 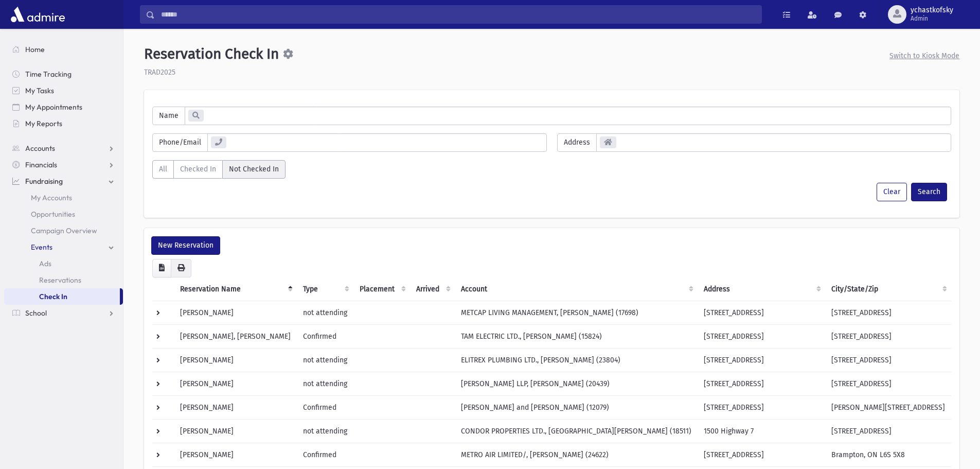 I want to click on span: Home, so click(x=35, y=49).